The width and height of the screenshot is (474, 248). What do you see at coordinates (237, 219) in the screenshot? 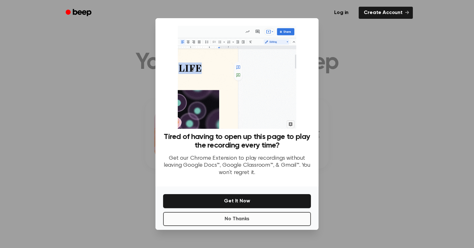
I see `button: No Thanks` at bounding box center [237, 219].